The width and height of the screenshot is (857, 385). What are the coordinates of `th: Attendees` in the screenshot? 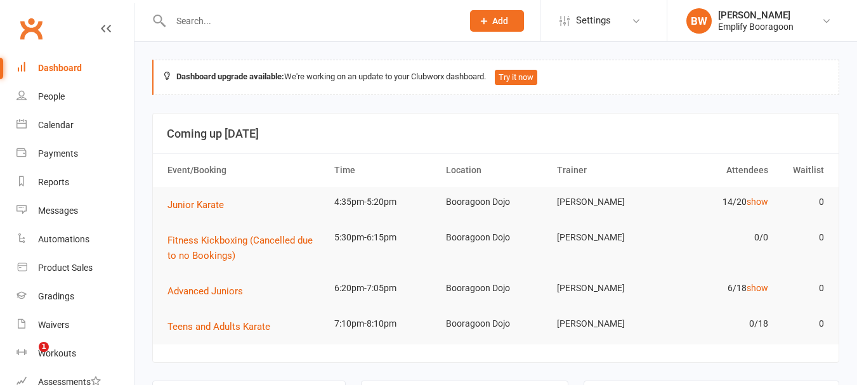 It's located at (719, 170).